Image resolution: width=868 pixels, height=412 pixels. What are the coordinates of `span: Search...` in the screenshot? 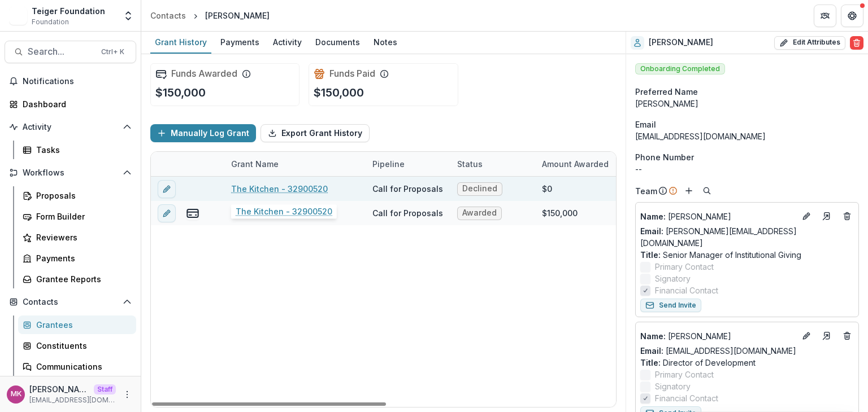 It's located at (61, 52).